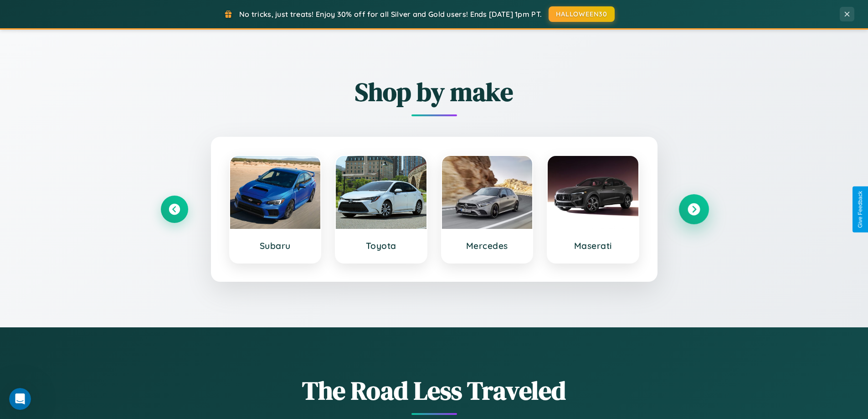  I want to click on h2: Shop by make, so click(434, 92).